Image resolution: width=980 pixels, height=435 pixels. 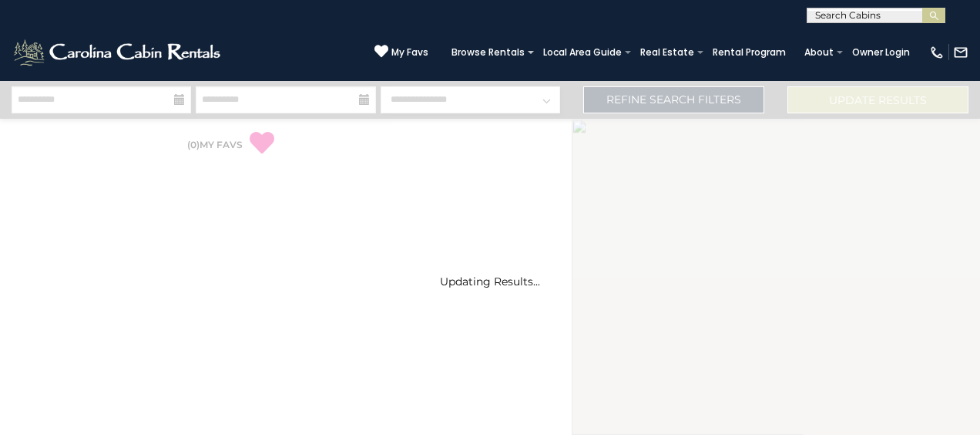 What do you see at coordinates (582, 52) in the screenshot?
I see `a: Local Area Guide` at bounding box center [582, 52].